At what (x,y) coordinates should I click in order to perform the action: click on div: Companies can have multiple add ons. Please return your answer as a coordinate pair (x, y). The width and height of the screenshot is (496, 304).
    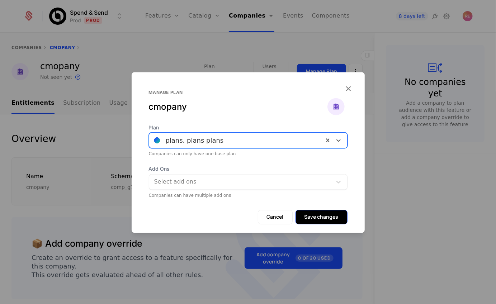
    Looking at the image, I should click on (248, 196).